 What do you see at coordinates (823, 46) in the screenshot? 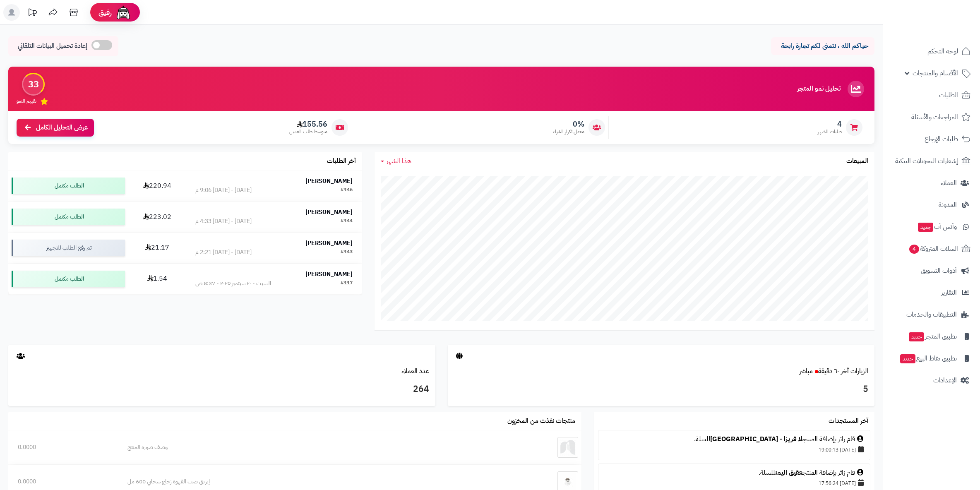
I see `p: حياكم الله ، نتمنى لكم تجارة رابحة` at bounding box center [823, 46].